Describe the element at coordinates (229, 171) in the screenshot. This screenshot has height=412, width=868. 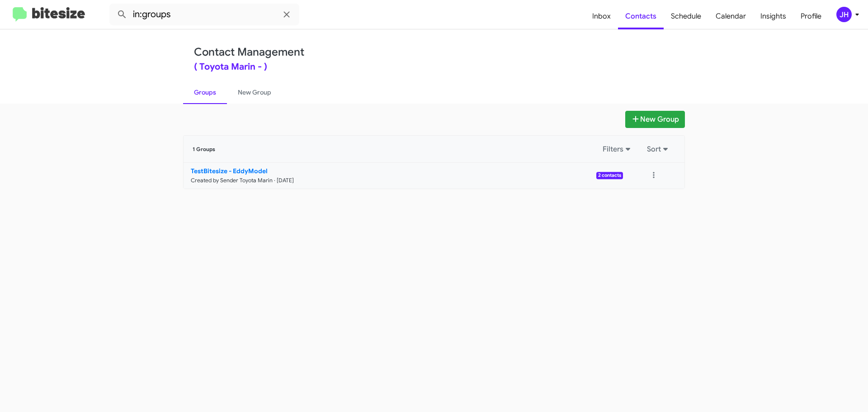
I see `b: TestBitesize - EddyModel` at that location.